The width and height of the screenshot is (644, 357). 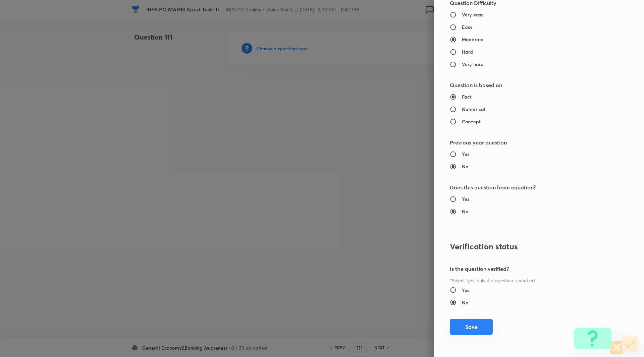 I want to click on h6: Easy, so click(x=467, y=27).